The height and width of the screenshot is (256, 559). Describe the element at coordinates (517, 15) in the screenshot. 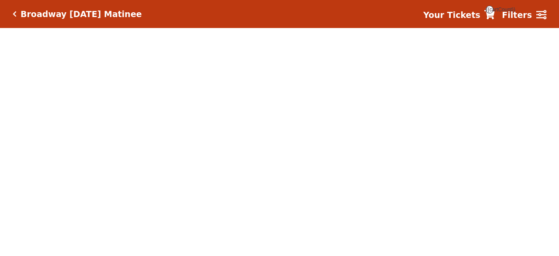

I see `strong: Filters` at that location.